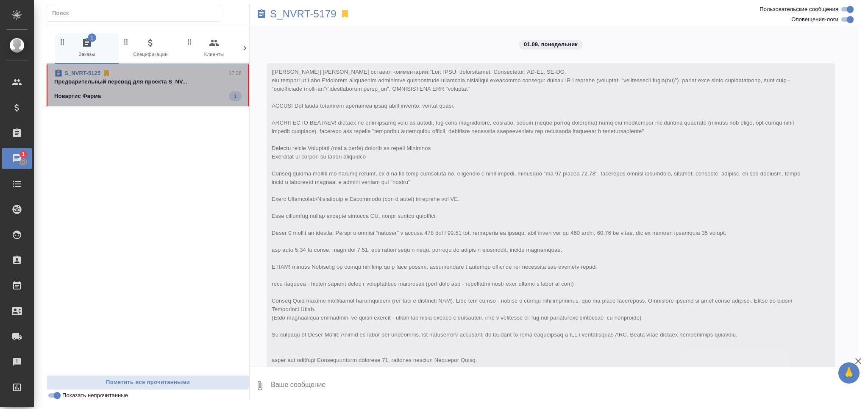  Describe the element at coordinates (95, 395) in the screenshot. I see `span: Показать непрочитанные` at that location.